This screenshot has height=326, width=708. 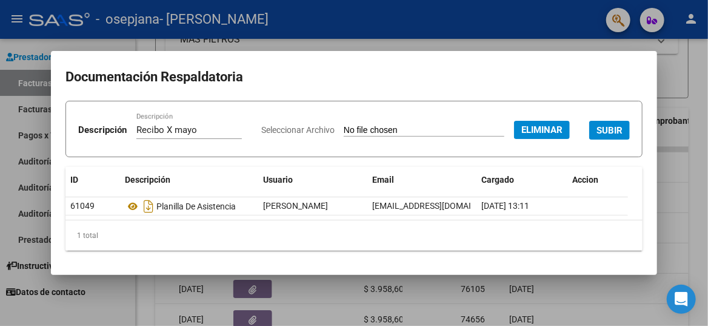 I want to click on span: Cargado, so click(x=498, y=180).